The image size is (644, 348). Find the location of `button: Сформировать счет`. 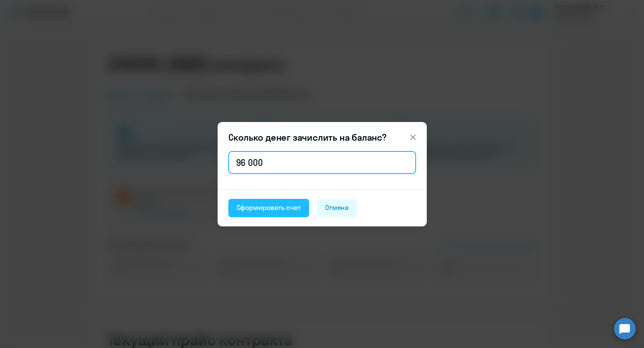

button: Сформировать счет is located at coordinates (269, 208).